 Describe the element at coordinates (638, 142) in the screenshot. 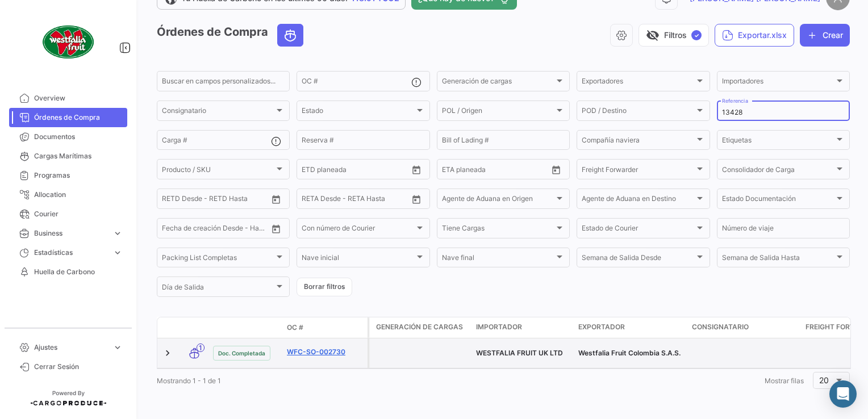

I see `span: Compañía naviera` at that location.